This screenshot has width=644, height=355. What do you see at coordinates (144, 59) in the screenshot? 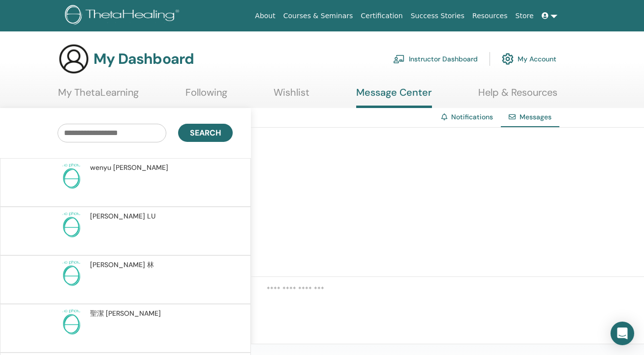
I see `h3: My Dashboard` at bounding box center [144, 59].